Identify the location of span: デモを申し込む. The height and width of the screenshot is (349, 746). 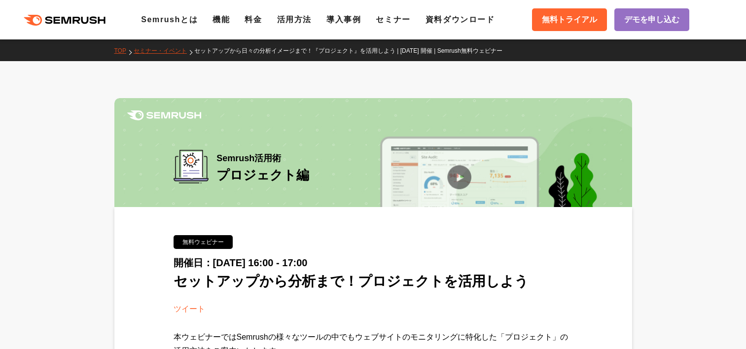
(652, 20).